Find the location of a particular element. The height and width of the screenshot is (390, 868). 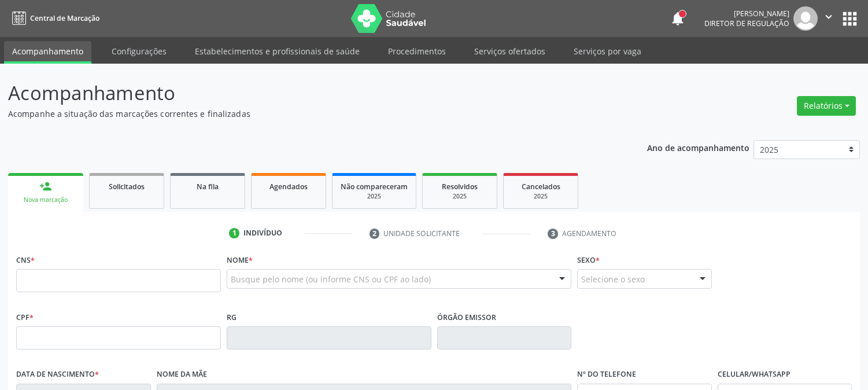

label: Sexo is located at coordinates (588, 259).